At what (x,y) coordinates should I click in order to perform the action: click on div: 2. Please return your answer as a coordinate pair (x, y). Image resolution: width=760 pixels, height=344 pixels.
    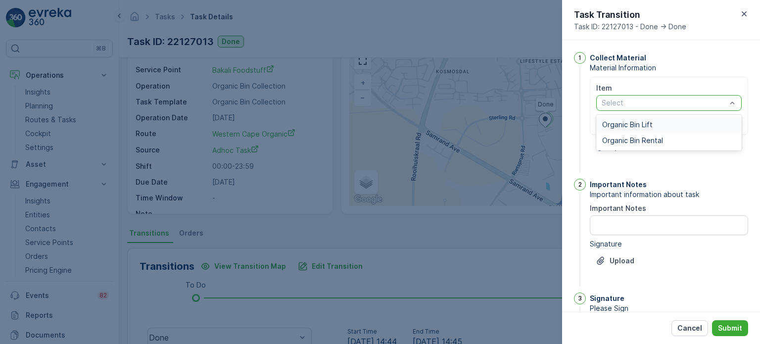
    Looking at the image, I should click on (580, 185).